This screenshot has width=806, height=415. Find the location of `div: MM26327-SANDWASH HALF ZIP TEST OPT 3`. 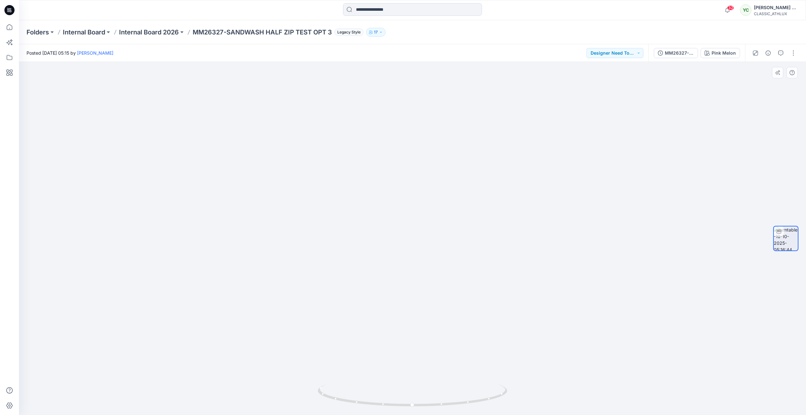

div: MM26327-SANDWASH HALF ZIP TEST OPT 3 is located at coordinates (680, 53).